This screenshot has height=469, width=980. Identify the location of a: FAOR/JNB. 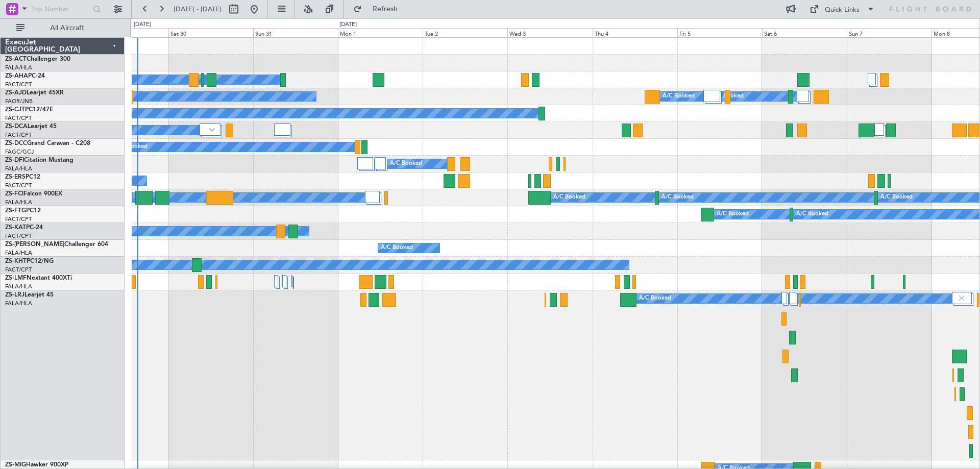
(19, 101).